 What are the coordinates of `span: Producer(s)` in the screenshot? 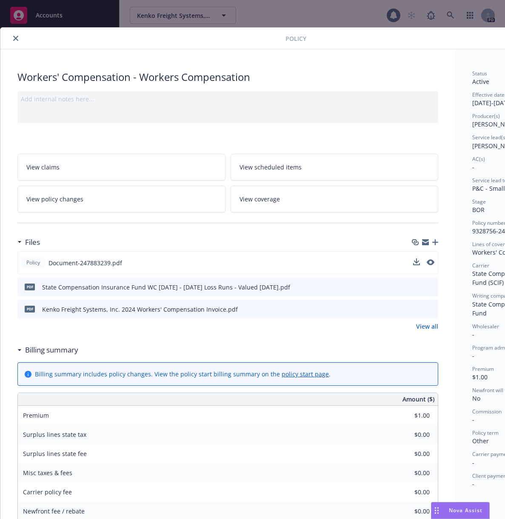 It's located at (486, 116).